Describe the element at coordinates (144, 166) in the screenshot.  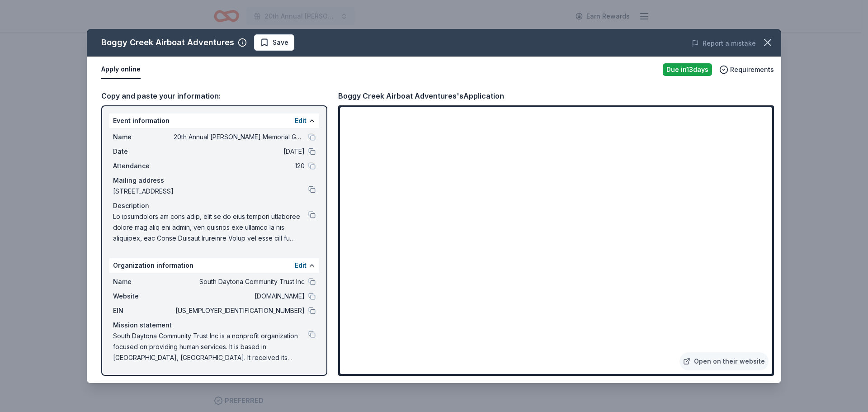
I see `span: Attendance` at that location.